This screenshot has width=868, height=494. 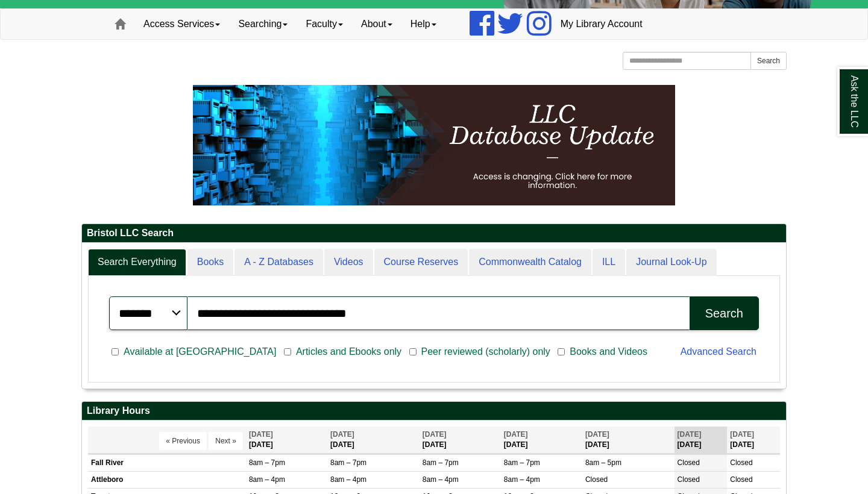 What do you see at coordinates (609, 352) in the screenshot?
I see `span: Books and Videos` at bounding box center [609, 352].